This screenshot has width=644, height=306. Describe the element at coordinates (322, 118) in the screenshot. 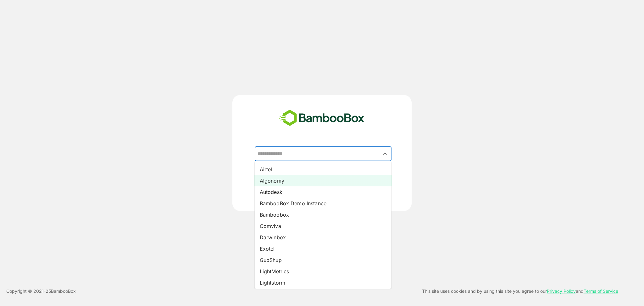

I see `img: bamboobox` at that location.